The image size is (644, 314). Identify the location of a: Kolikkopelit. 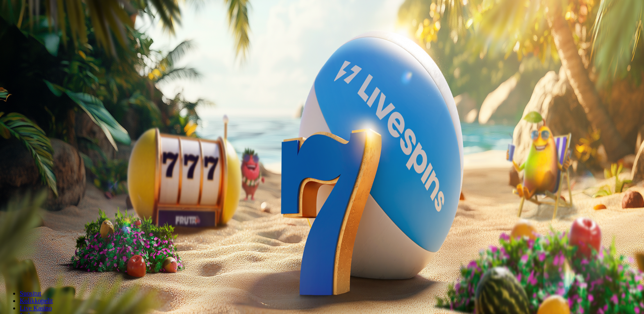
(36, 301).